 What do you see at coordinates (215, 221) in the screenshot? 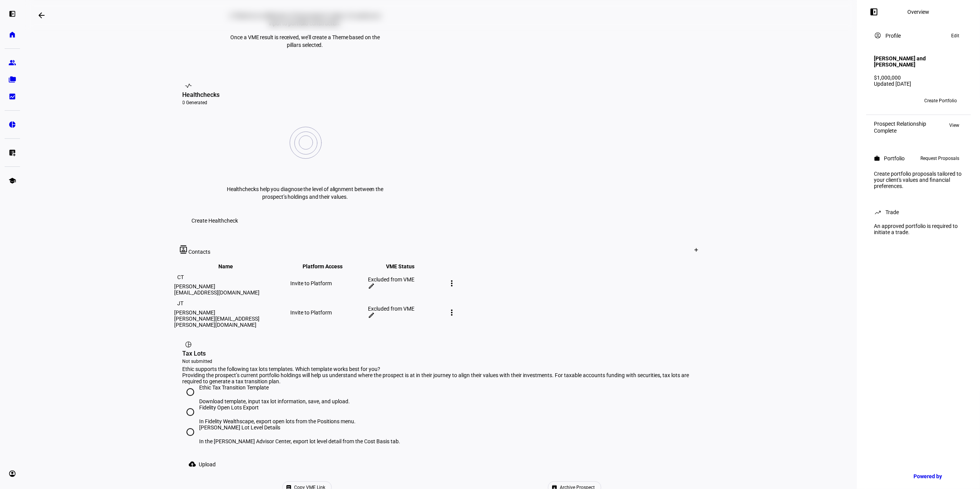
I see `button: Create Healthcheck` at bounding box center [215, 221].